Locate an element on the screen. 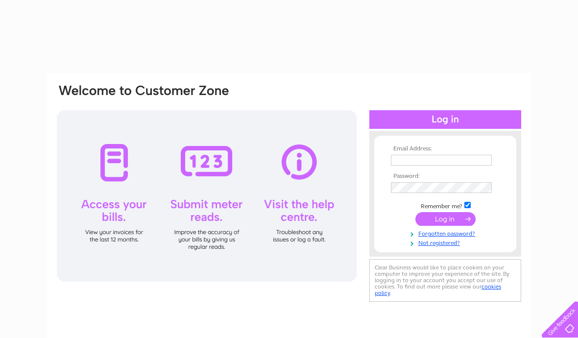 Image resolution: width=578 pixels, height=338 pixels. input: Submit is located at coordinates (445, 219).